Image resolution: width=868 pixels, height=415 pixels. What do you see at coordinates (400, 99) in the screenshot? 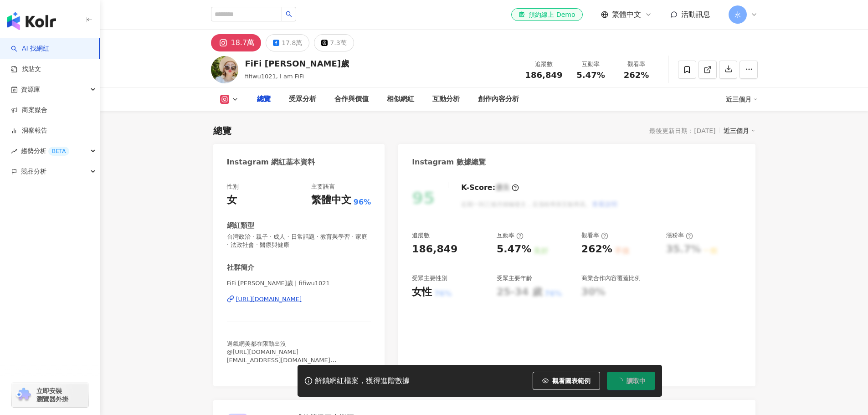
I see `div: 相似網紅` at bounding box center [400, 99].